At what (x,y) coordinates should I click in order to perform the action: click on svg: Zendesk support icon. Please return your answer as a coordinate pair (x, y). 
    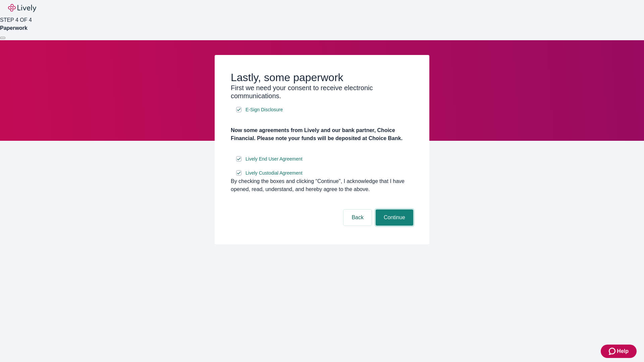
    Looking at the image, I should click on (613, 351).